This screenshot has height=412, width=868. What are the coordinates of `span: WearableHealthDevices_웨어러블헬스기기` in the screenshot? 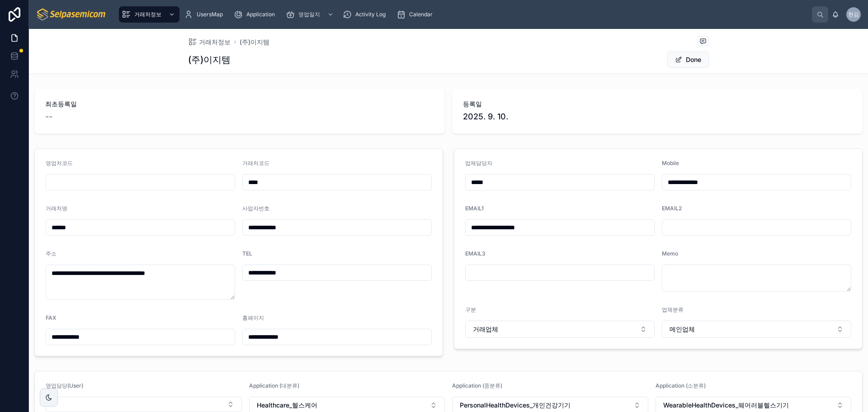 It's located at (726, 405).